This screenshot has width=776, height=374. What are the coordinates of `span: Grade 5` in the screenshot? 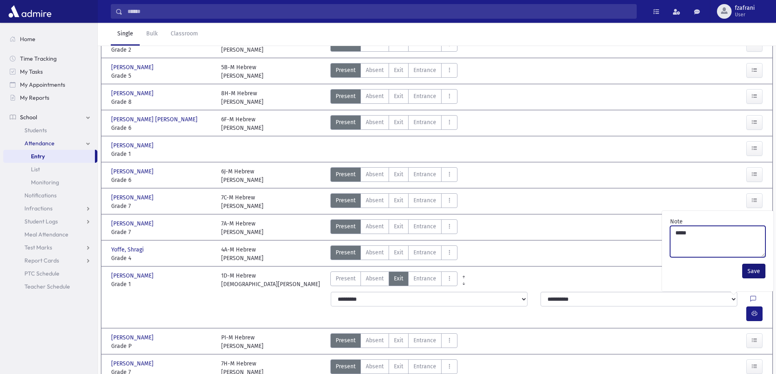 It's located at (162, 76).